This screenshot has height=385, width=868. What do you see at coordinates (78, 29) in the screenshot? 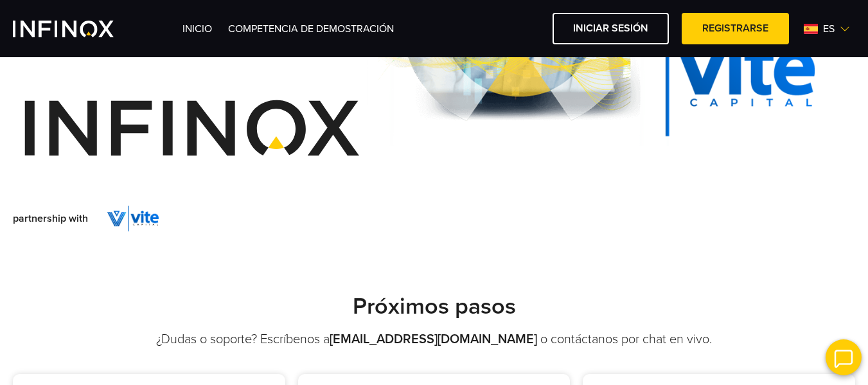
I see `a: INFINOX Vite` at bounding box center [78, 29].